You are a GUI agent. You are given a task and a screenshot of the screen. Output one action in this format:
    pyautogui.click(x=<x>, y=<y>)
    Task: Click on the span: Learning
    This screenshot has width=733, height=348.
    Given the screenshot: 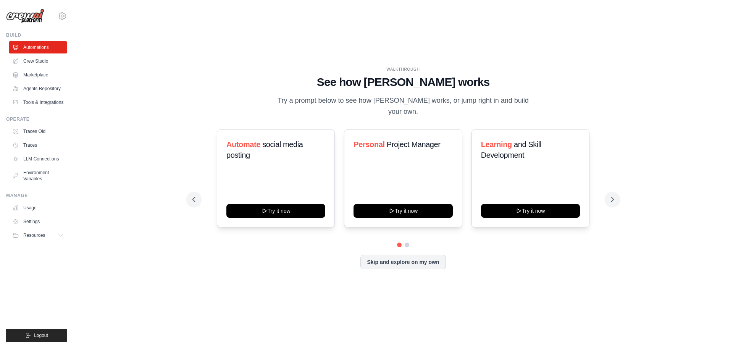 What is the action you would take?
    pyautogui.click(x=496, y=144)
    